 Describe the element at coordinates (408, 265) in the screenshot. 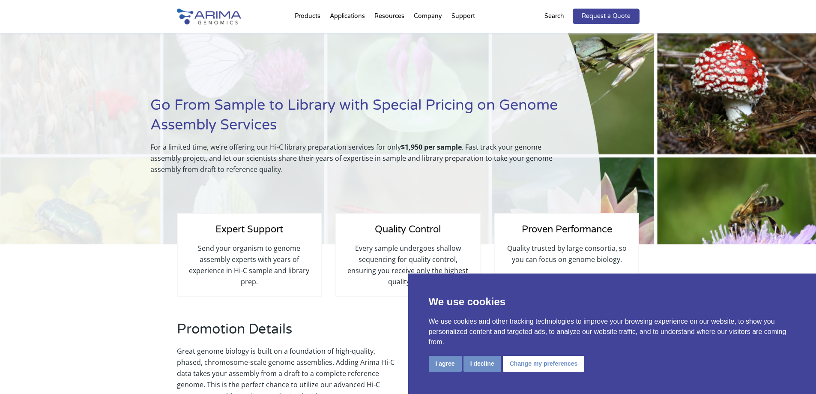

I see `p: Every sample undergoes shallow sequencing for quality control, ensuring you receive only the high...` at that location.